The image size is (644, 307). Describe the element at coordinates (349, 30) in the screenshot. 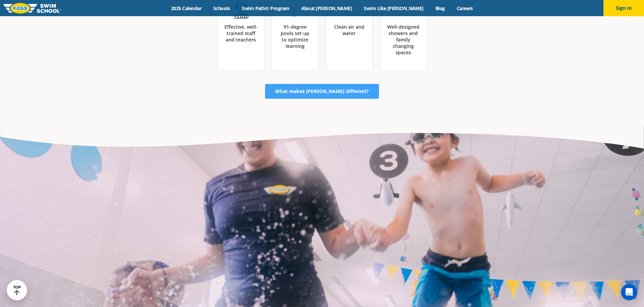

I see `h5: Clean air and water` at that location.